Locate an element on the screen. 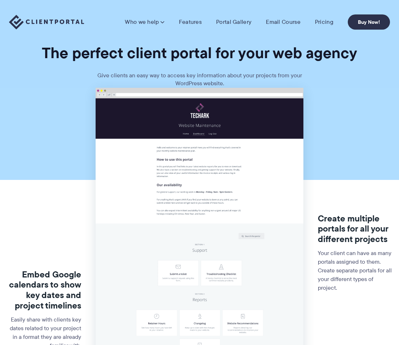 The image size is (399, 345). a: Features is located at coordinates (190, 22).